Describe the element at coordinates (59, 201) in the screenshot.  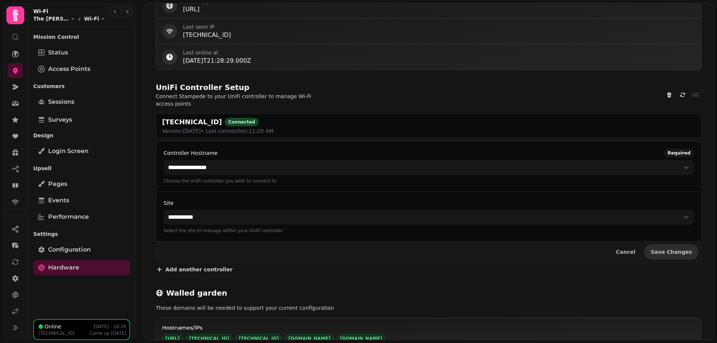
I see `span: Events` at that location.